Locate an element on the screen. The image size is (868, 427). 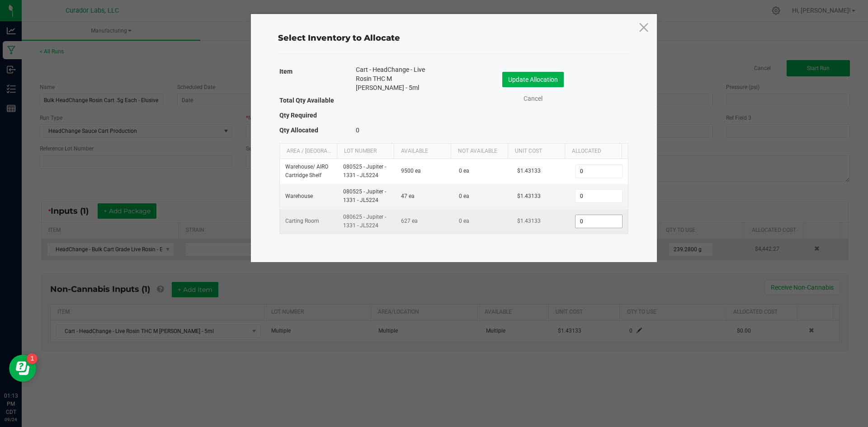
span: 9500 ea is located at coordinates (411, 171).